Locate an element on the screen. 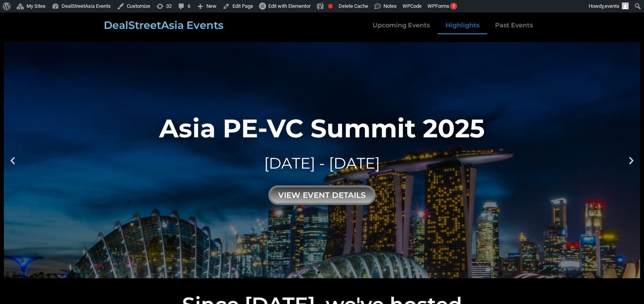  span: Go to slide 2 is located at coordinates (326, 272).